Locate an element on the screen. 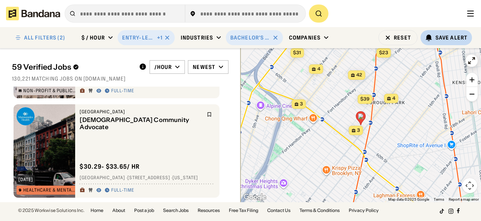  span: $31 is located at coordinates (297, 52).